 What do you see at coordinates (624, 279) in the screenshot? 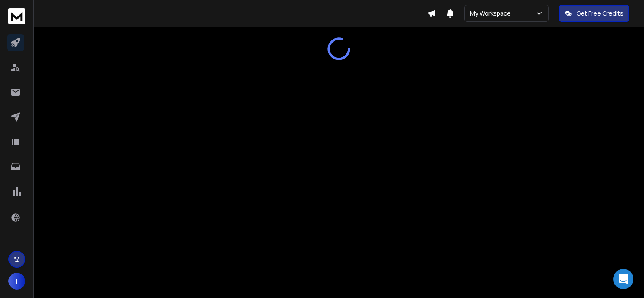
I see `div: Open Intercom Messenger` at bounding box center [624, 279].